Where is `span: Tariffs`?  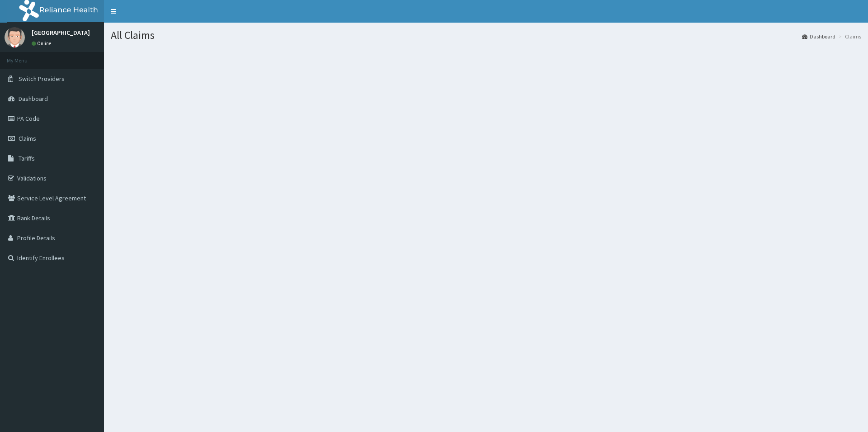
span: Tariffs is located at coordinates (27, 158).